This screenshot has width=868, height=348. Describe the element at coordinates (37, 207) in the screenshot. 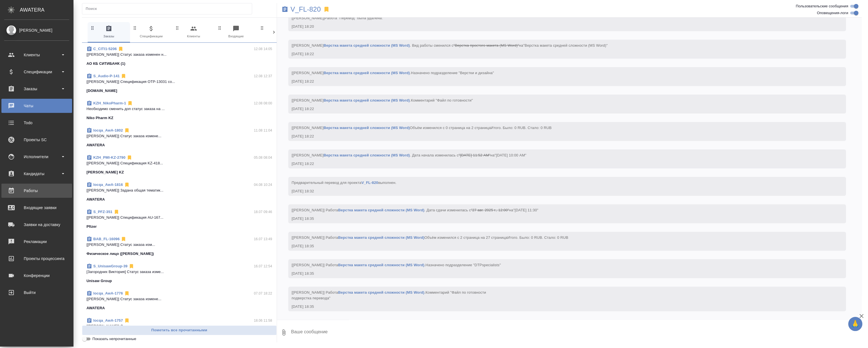

I see `a: Входящие заявки` at that location.